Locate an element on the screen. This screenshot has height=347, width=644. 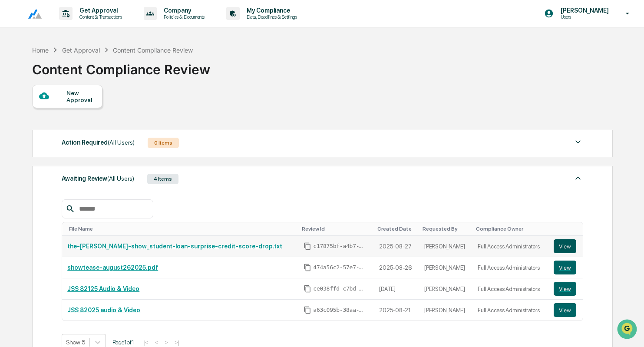
div: Awaiting Review is located at coordinates (98, 179).